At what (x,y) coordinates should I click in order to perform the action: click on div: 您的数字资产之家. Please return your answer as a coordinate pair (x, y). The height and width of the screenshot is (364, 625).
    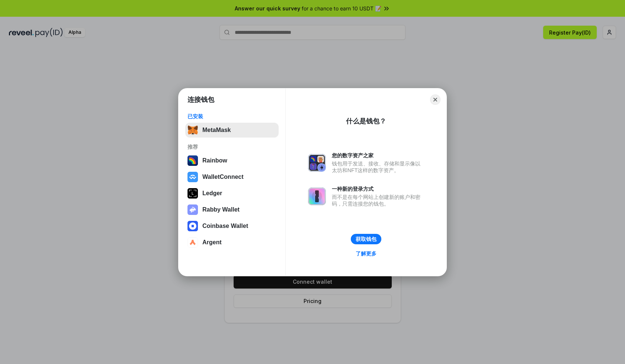
    Looking at the image, I should click on (378, 156).